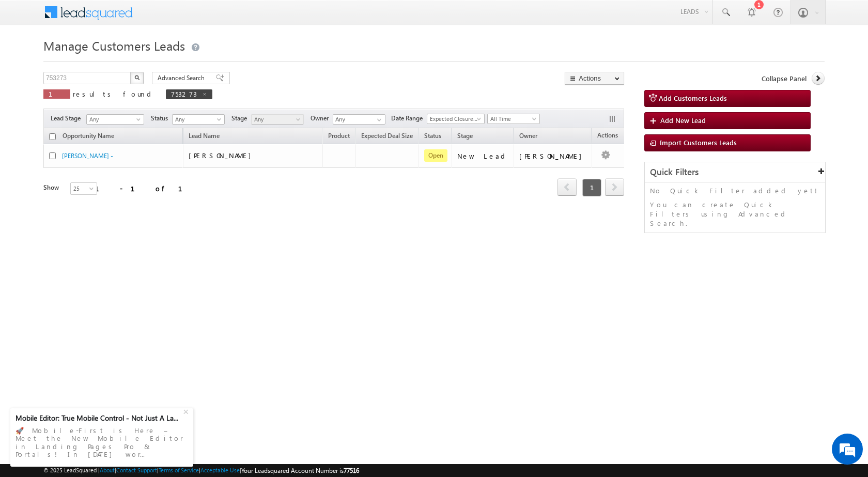  What do you see at coordinates (693, 98) in the screenshot?
I see `span: Add Customers Leads` at bounding box center [693, 98].